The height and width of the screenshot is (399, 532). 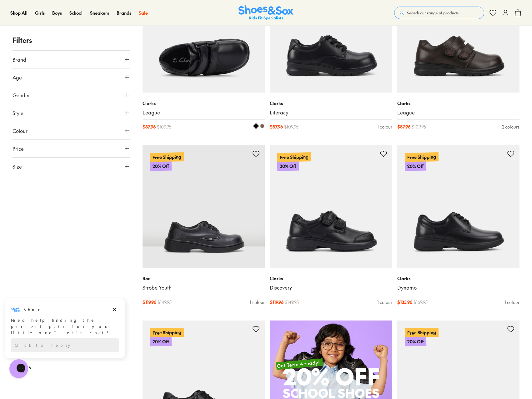 I want to click on div: Reply to the campaigns, so click(x=65, y=48).